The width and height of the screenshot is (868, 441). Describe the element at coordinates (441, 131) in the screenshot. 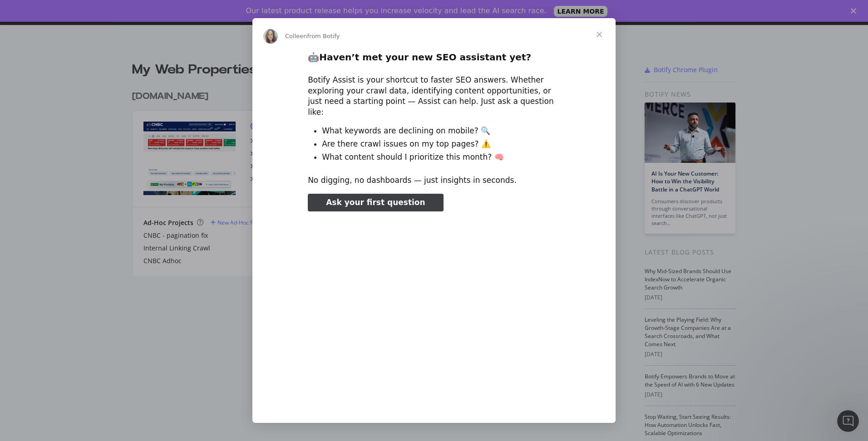

I see `li: What keywords are declining on mobile? 🔍` at that location.